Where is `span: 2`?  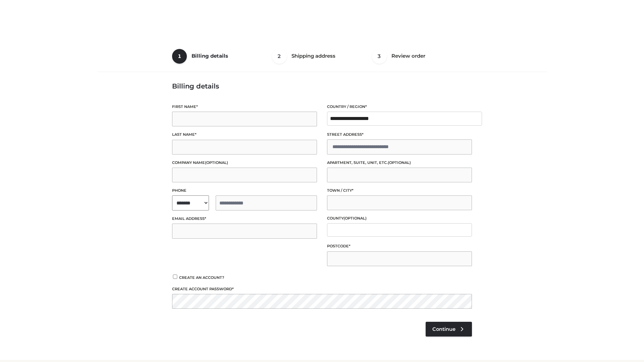 span: 2 is located at coordinates (280, 57).